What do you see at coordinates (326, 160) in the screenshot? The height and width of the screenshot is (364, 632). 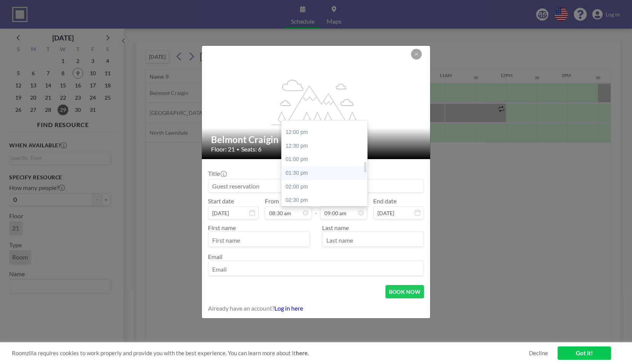 I see `div: 01:00 pm` at bounding box center [326, 160].